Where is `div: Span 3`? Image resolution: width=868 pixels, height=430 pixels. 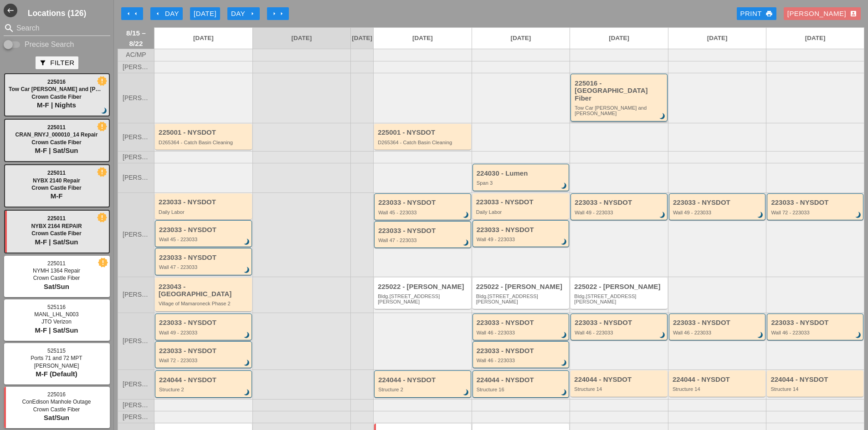 div: Span 3 is located at coordinates (522, 183).